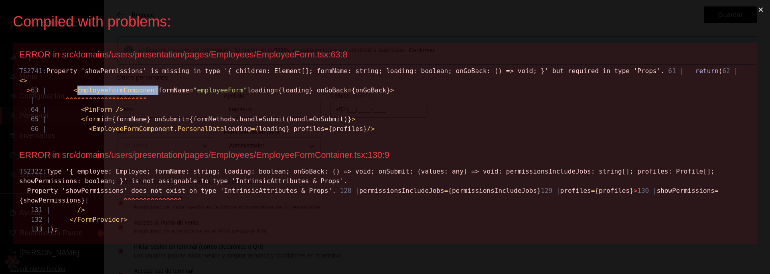  What do you see at coordinates (385, 55) in the screenshot?
I see `div: ERROR in src/domains/users/presentation/pages/Employees/EmployeeForm.tsx:63:8` at bounding box center [385, 55].